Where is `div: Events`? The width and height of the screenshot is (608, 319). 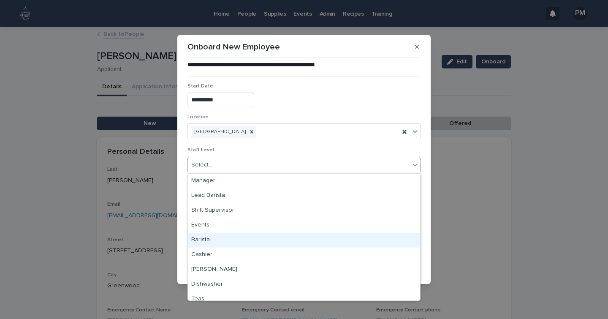 div: Events is located at coordinates (304, 225).